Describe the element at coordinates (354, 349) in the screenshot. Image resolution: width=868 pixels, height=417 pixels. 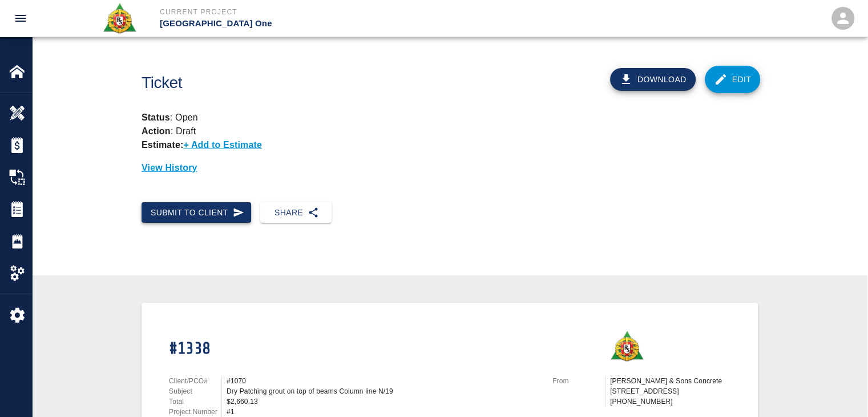
I see `h1: #1338` at that location.